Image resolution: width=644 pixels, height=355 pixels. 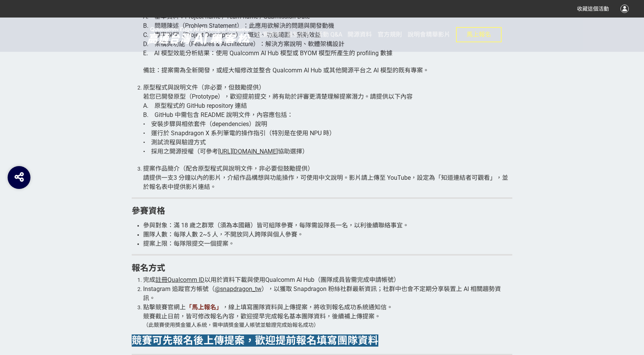 I want to click on span: • 運行於 Snapdragon X 系列筆電的操作指引（特別是在使用 NPU 時）, so click(x=239, y=133).